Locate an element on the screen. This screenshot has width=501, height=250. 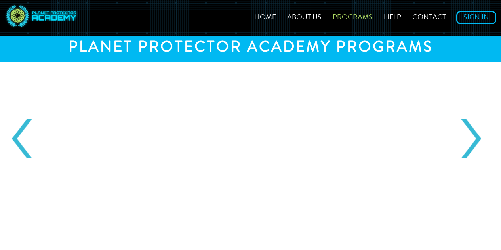
a: Help is located at coordinates (393, 18).